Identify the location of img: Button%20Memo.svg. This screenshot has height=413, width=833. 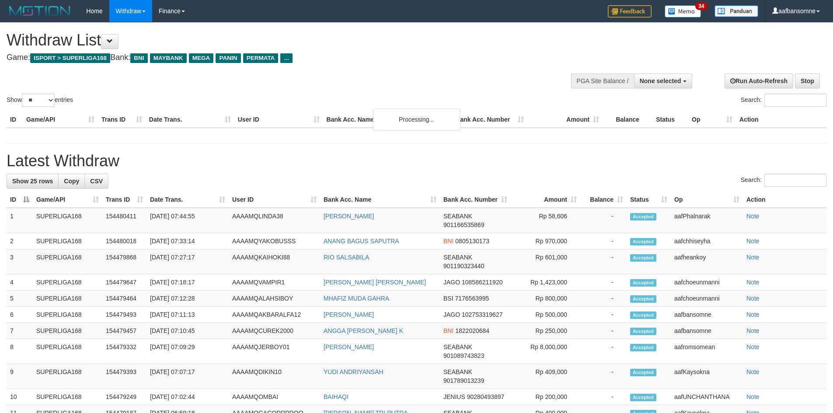
(683, 11).